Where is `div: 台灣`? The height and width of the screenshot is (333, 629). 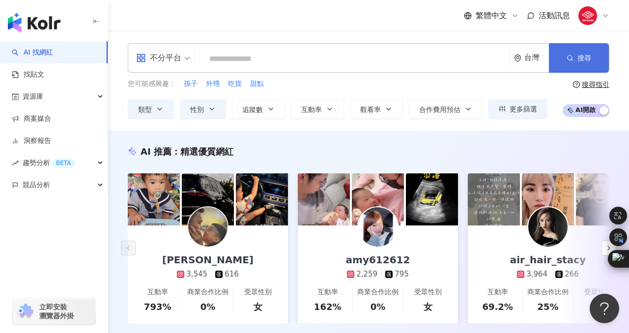 div: 台灣 is located at coordinates (537, 58).